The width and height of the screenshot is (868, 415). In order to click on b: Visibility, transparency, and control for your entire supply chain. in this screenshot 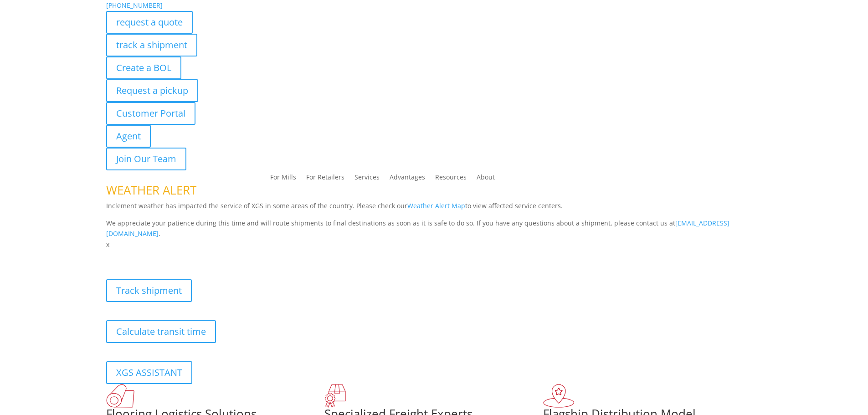, I will do `click(208, 255)`.